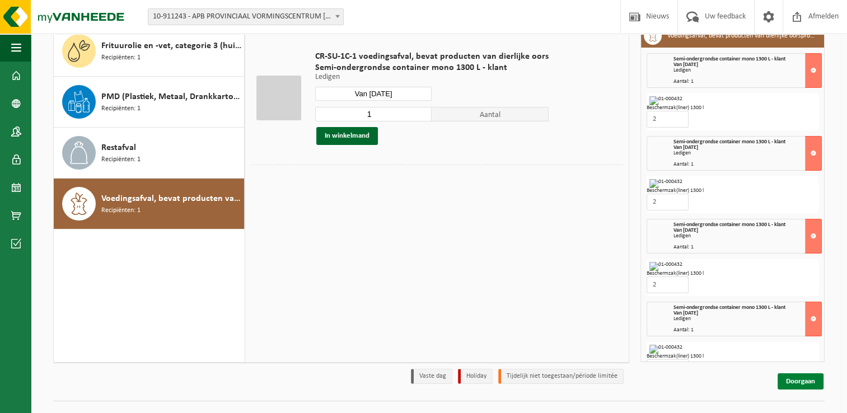  What do you see at coordinates (475, 376) in the screenshot?
I see `li: Holiday` at bounding box center [475, 376].